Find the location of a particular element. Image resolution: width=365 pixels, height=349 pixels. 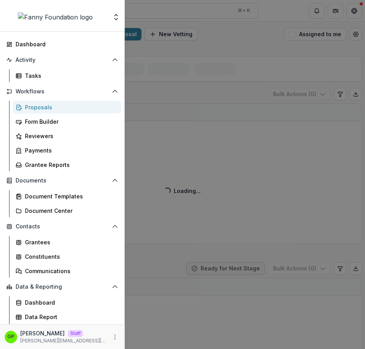

div: Data Report is located at coordinates (70, 317).